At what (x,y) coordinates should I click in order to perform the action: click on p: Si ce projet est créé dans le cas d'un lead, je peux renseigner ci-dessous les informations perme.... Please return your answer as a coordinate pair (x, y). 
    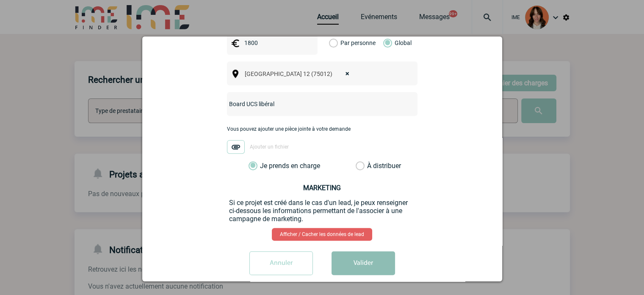
    Looking at the image, I should click on (322, 211).